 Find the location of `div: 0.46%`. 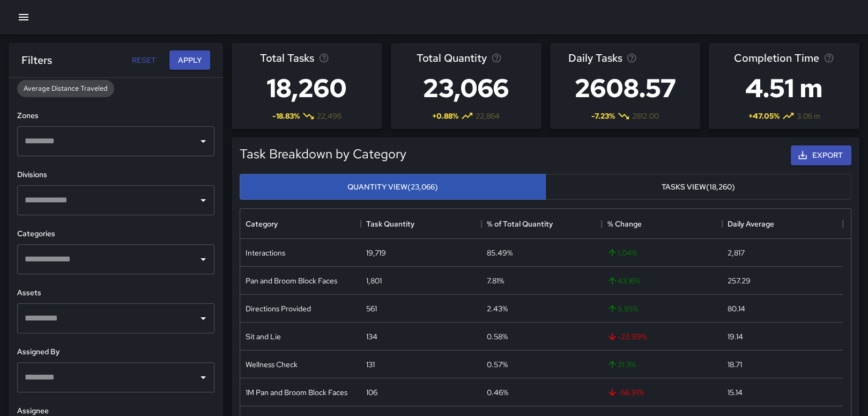

div: 0.46% is located at coordinates (497, 392).